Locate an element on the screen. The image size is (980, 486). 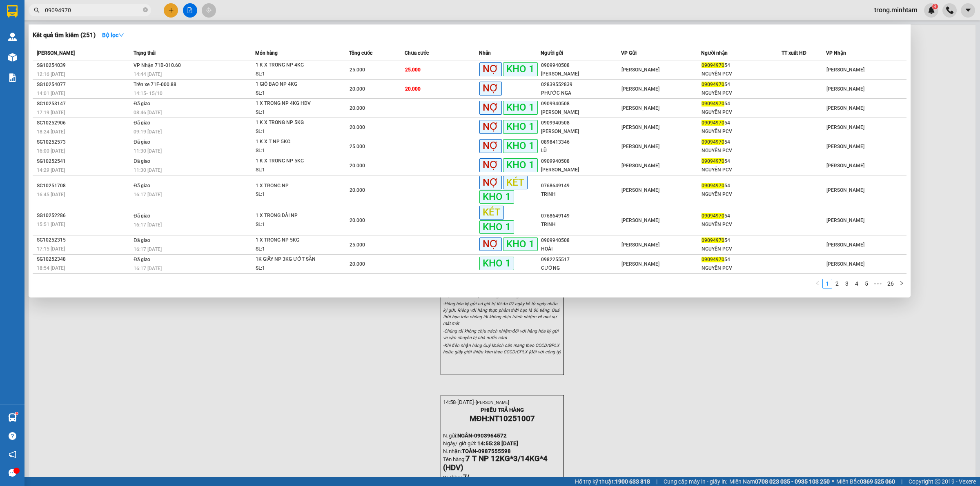
li: Previous Page is located at coordinates (817, 284).